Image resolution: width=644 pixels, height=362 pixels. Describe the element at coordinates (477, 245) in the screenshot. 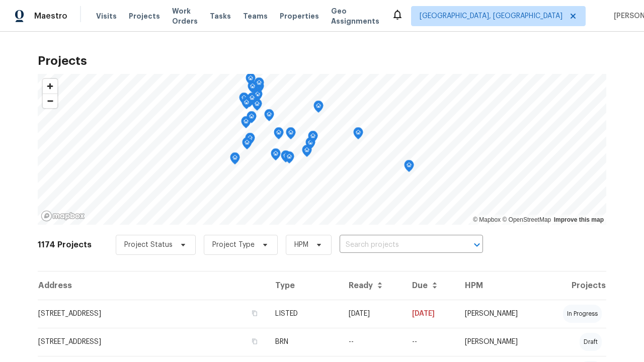

I see `button: Open` at that location.